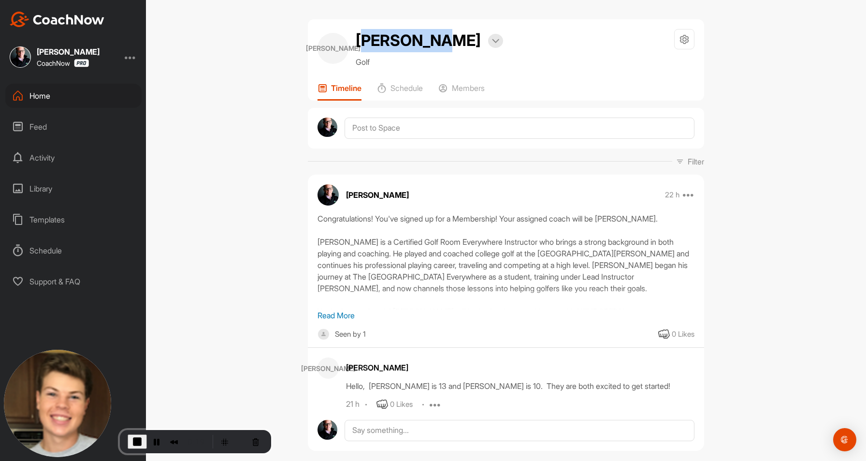 Image resolution: width=866 pixels, height=461 pixels. What do you see at coordinates (468, 88) in the screenshot?
I see `p: Members` at bounding box center [468, 88].